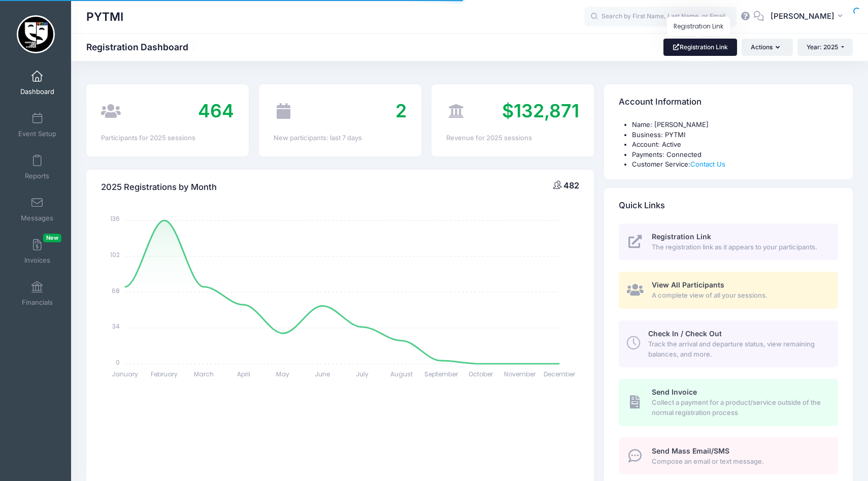  I want to click on img: PYTMI, so click(36, 34).